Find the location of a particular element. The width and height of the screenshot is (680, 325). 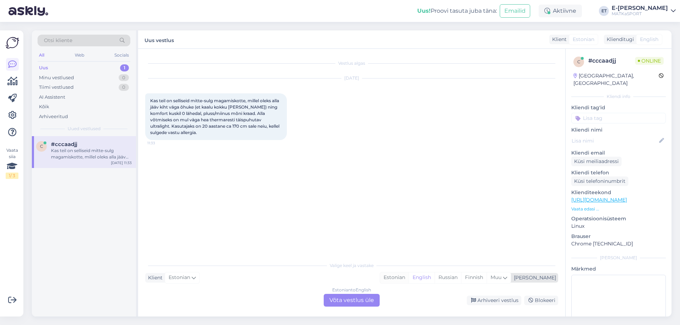

div: Russian is located at coordinates (448, 278).